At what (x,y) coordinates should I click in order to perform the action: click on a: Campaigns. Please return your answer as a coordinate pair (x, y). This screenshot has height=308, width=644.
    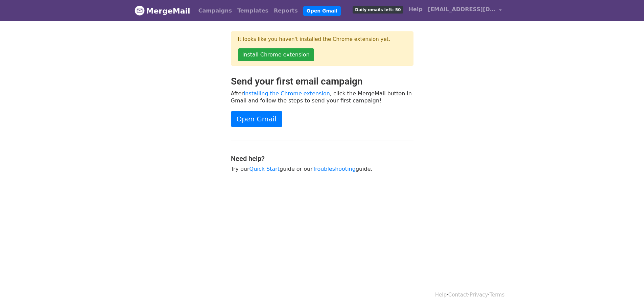
    Looking at the image, I should click on (215, 11).